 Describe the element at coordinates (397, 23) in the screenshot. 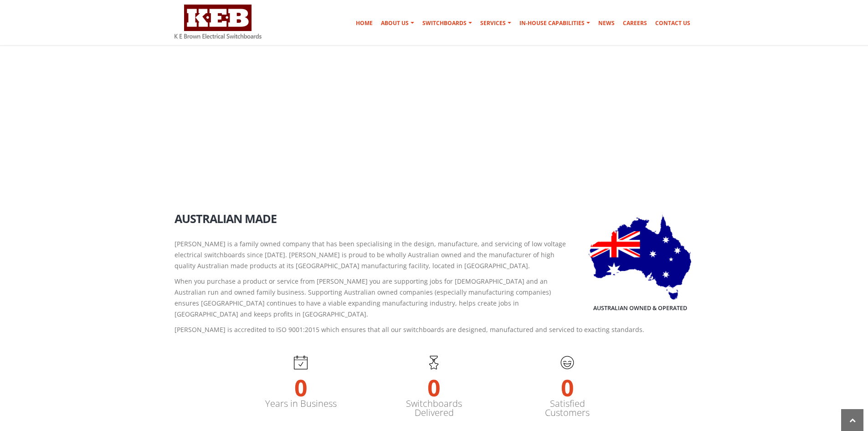

I see `a: About Us` at that location.